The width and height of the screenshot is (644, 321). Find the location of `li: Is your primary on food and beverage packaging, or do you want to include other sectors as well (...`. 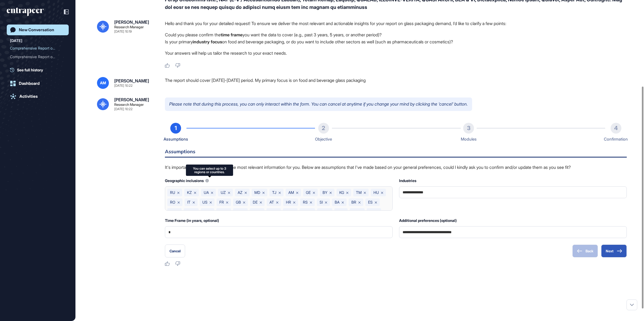

li: Is your primary on food and beverage packaging, or do you want to include other sectors as well (... is located at coordinates (396, 42).